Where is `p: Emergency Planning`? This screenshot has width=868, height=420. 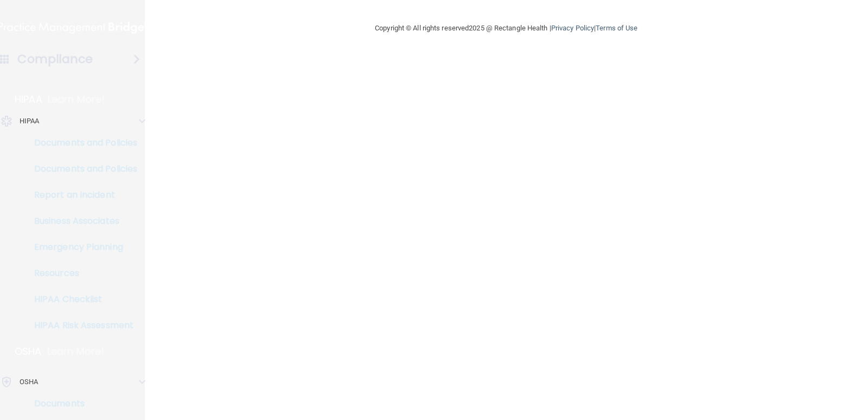
p: Emergency Planning is located at coordinates (81, 247).